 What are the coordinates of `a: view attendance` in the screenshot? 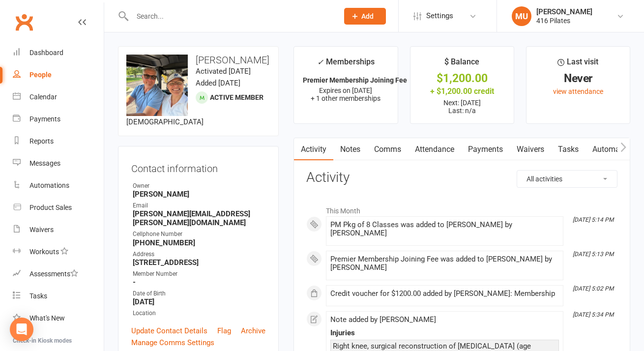 It's located at (578, 91).